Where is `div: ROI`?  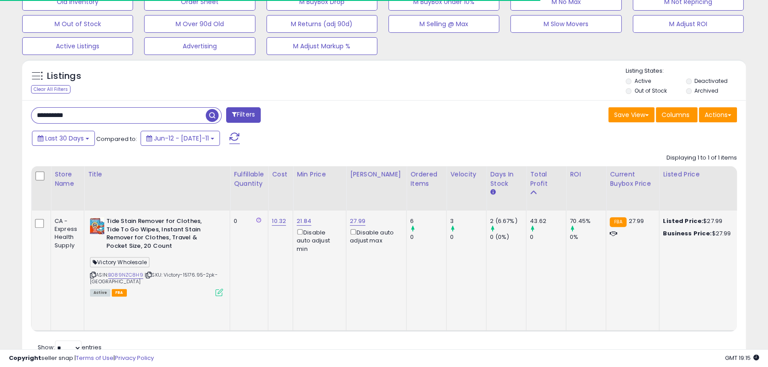
div: ROI is located at coordinates (586, 174).